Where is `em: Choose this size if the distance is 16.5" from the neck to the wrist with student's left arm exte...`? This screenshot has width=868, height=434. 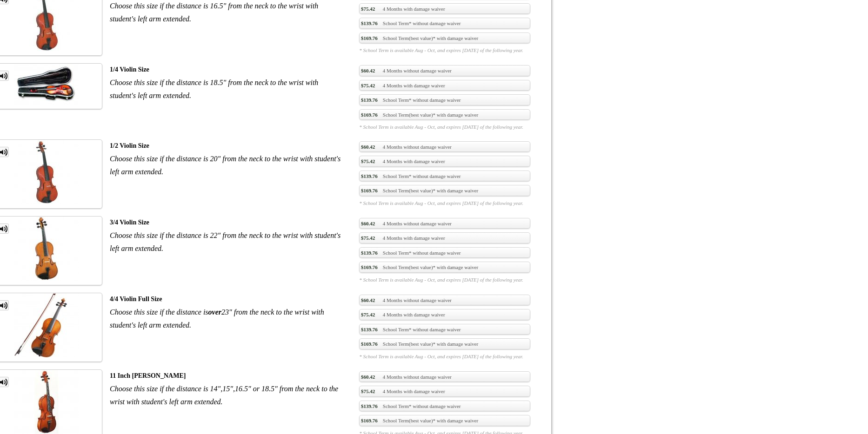 em: Choose this size if the distance is 16.5" from the neck to the wrist with student's left arm exte... is located at coordinates (214, 12).